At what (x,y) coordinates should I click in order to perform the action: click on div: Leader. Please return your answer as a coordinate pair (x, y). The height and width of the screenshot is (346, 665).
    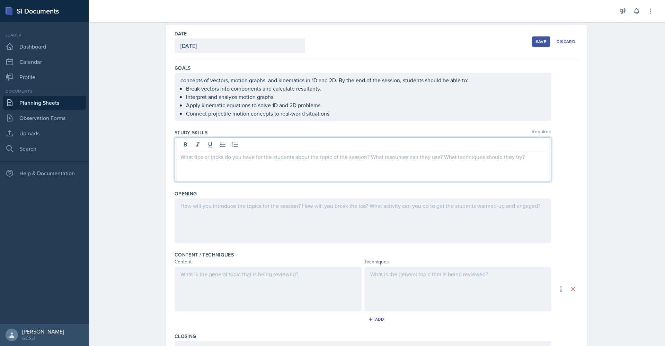
    Looking at the image, I should click on (44, 35).